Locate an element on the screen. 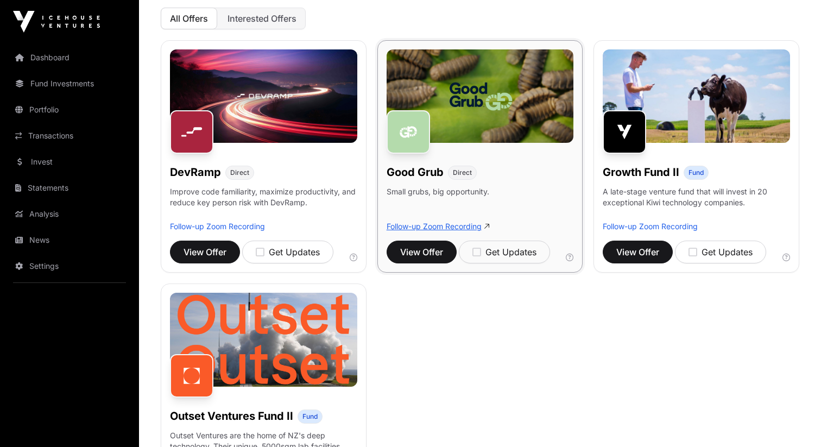 This screenshot has height=447, width=821. h1: Growth Fund II is located at coordinates (640, 172).